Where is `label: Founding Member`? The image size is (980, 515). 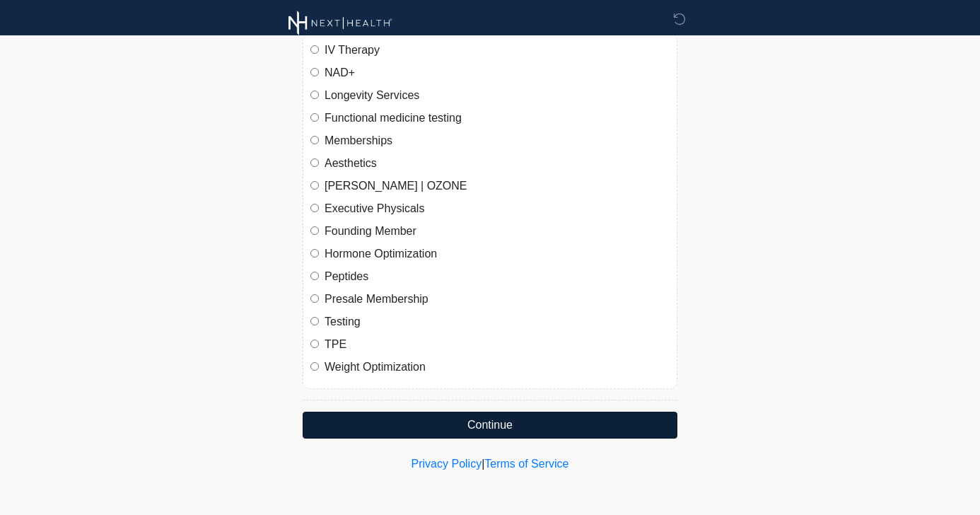
label: Founding Member is located at coordinates (497, 232).